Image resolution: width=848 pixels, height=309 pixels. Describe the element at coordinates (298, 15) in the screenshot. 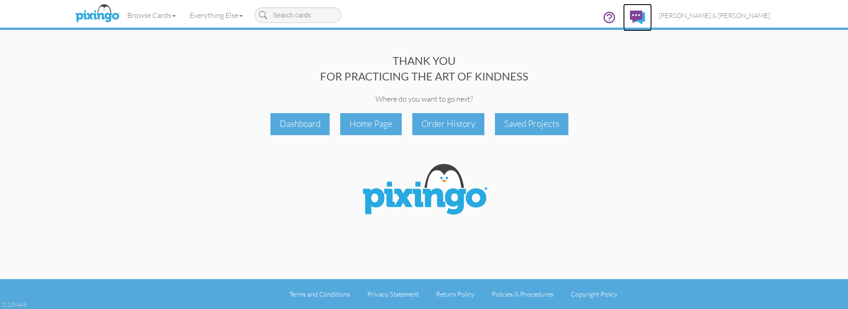

I see `input: Search cards` at that location.